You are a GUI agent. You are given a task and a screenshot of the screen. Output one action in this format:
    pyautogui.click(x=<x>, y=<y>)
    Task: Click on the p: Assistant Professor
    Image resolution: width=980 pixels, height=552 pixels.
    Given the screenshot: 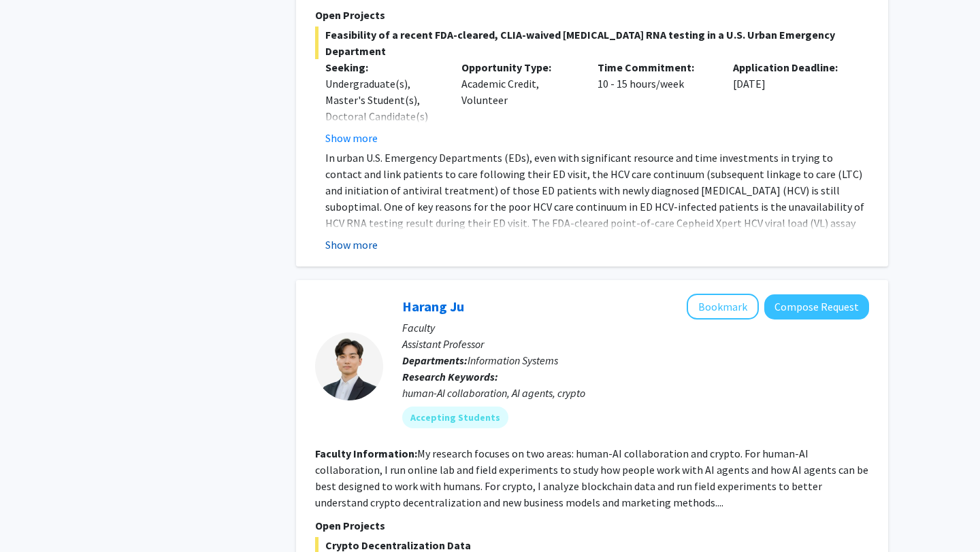 What is the action you would take?
    pyautogui.click(x=635, y=344)
    